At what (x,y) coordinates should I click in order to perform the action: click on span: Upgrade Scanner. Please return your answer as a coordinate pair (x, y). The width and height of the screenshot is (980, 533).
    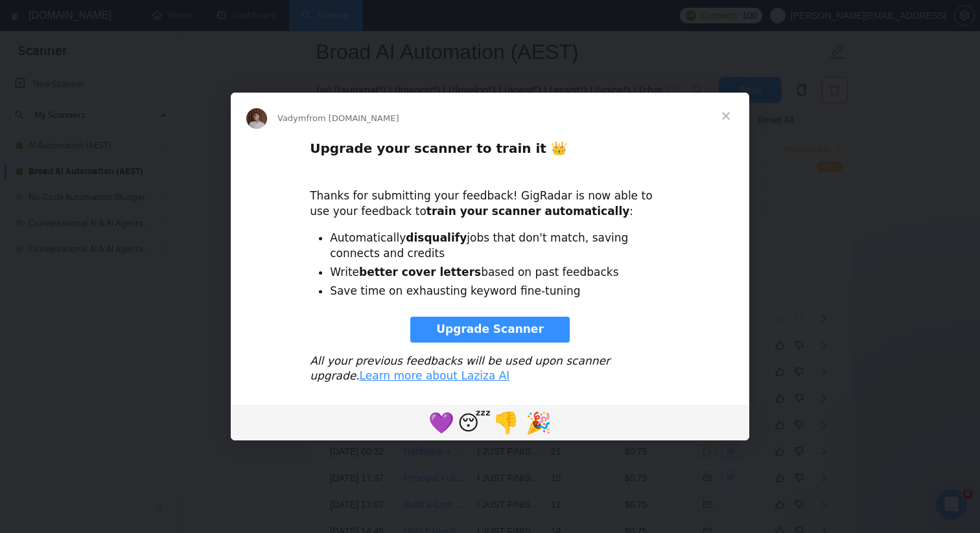
    Looking at the image, I should click on (490, 329).